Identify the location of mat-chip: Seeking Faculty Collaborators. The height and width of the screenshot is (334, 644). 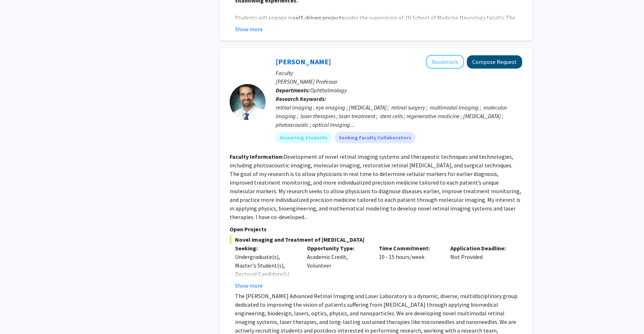
(374, 137).